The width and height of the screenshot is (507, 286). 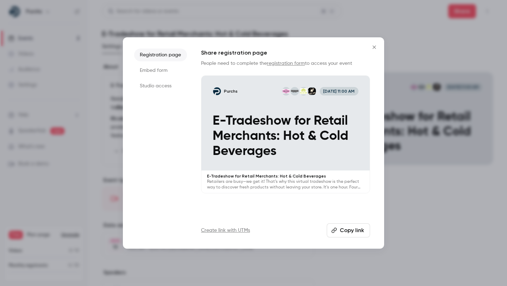 What do you see at coordinates (285, 63) in the screenshot?
I see `p: People need to complete the to access your event` at bounding box center [285, 63].